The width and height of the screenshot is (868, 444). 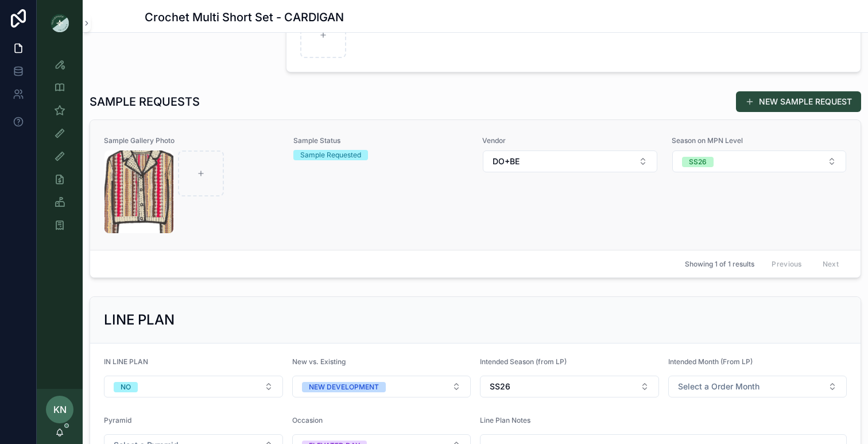 I want to click on span: Sample Status, so click(x=381, y=140).